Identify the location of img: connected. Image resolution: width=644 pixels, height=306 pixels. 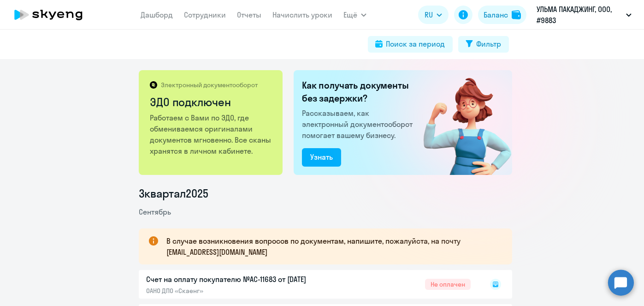
(460, 122).